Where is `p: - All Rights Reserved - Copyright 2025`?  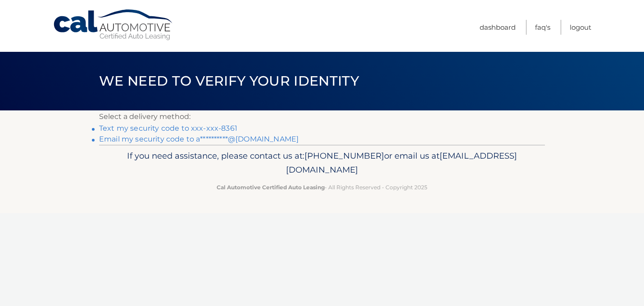
p: - All Rights Reserved - Copyright 2025 is located at coordinates (322, 187).